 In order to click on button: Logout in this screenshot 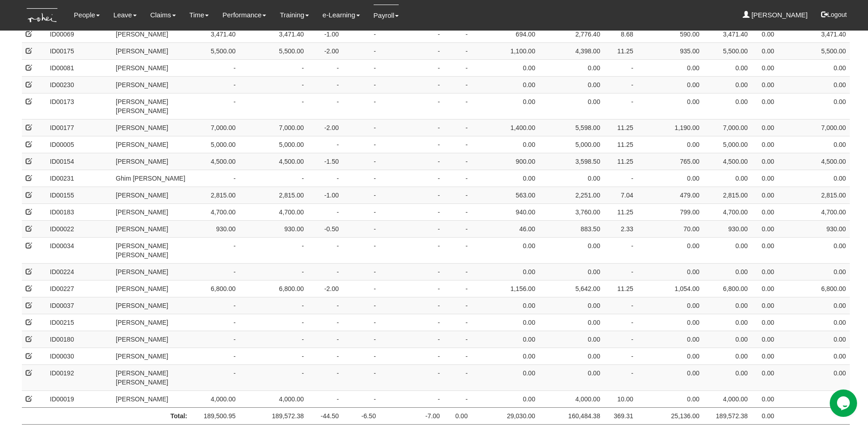, I will do `click(834, 15)`.